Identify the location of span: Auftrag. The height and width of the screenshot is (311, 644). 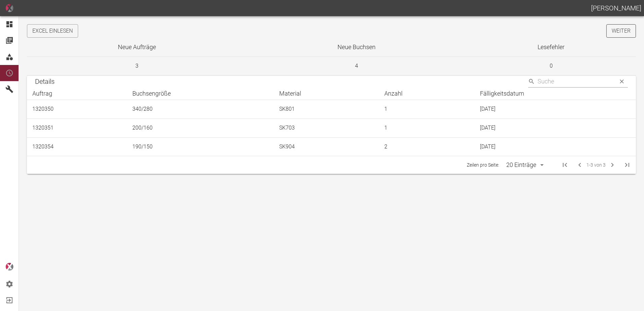
(46, 93).